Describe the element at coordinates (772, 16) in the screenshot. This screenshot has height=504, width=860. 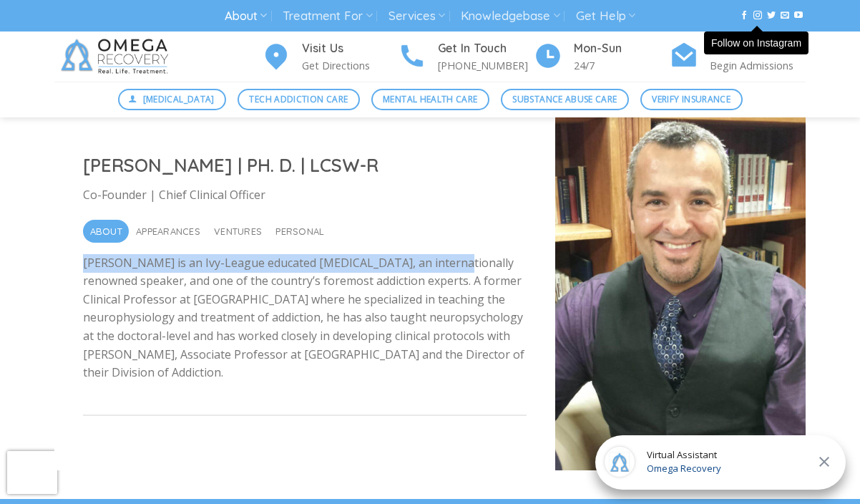
I see `a: Follow on Twitter` at that location.